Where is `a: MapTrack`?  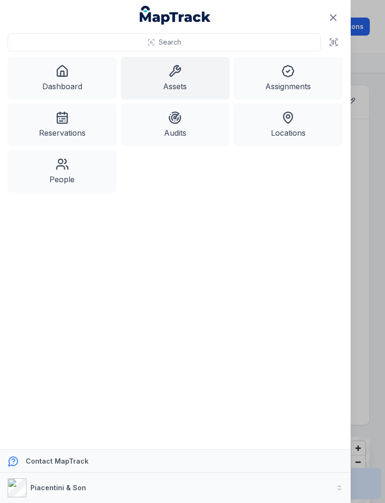 a: MapTrack is located at coordinates (175, 15).